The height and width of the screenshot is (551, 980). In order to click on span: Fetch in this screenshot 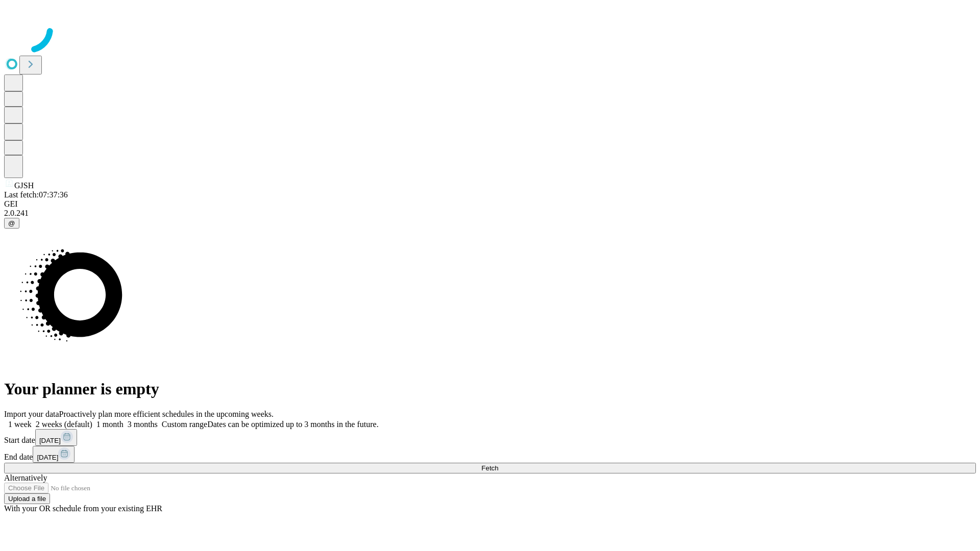, I will do `click(490, 468)`.